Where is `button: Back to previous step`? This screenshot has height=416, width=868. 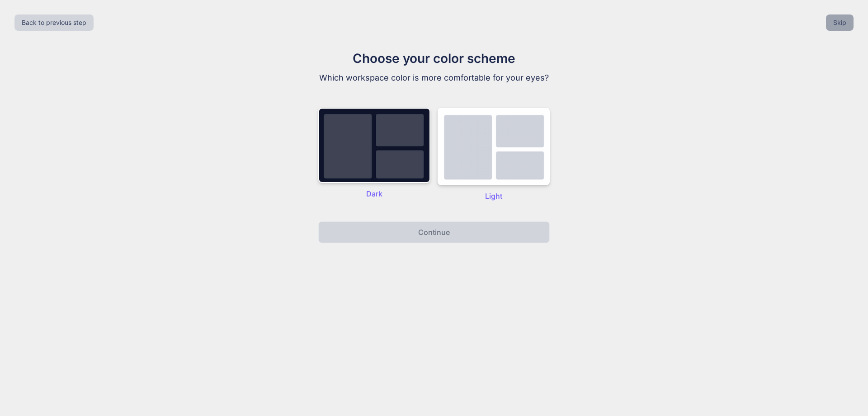
button: Back to previous step is located at coordinates (54, 22).